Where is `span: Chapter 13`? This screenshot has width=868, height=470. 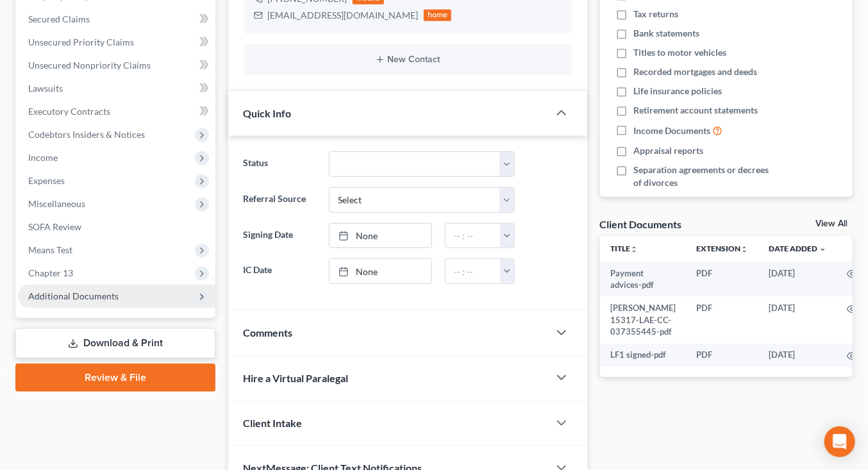 span: Chapter 13 is located at coordinates (51, 273).